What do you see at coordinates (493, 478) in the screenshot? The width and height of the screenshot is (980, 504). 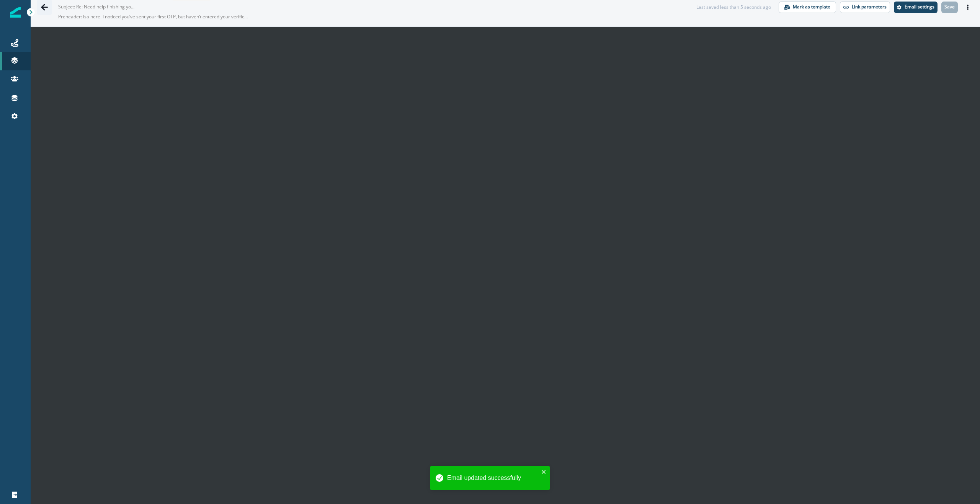 I see `div: Email updated successfully` at bounding box center [493, 478].